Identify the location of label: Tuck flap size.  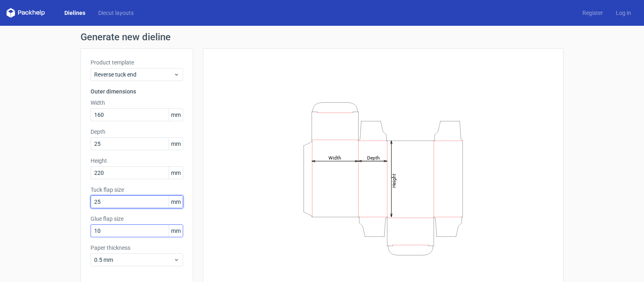
(137, 190).